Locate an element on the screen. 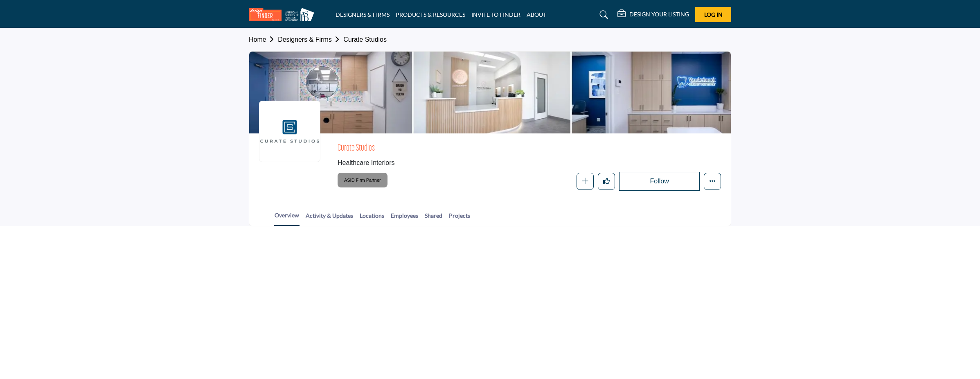 The image size is (980, 379). a: Employees is located at coordinates (404, 218).